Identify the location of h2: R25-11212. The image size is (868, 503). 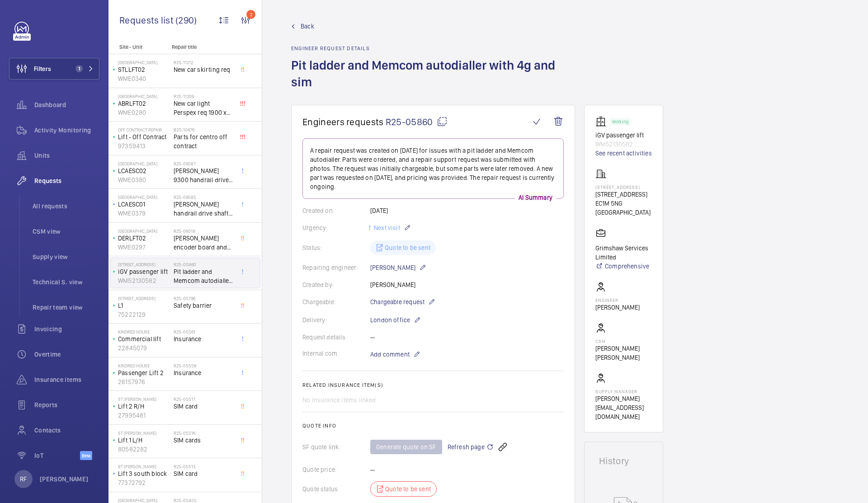
(203, 62).